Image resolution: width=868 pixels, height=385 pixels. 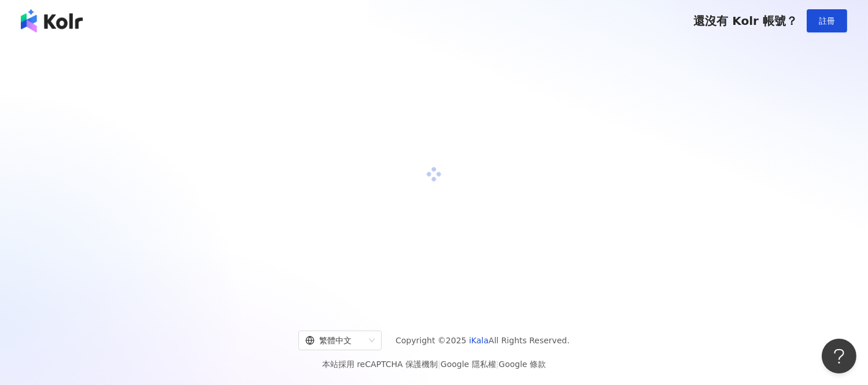 What do you see at coordinates (434, 364) in the screenshot?
I see `span: 本站採用 reCAPTCHA 保護機制` at bounding box center [434, 364].